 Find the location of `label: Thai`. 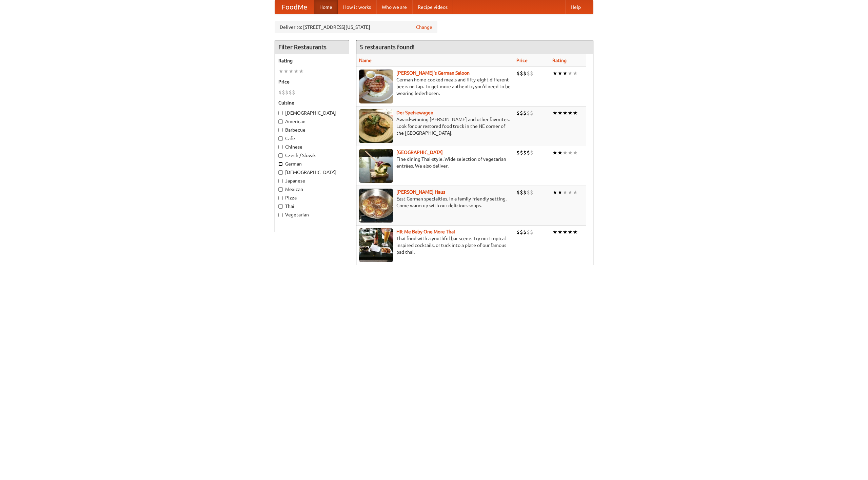

label: Thai is located at coordinates (312, 206).